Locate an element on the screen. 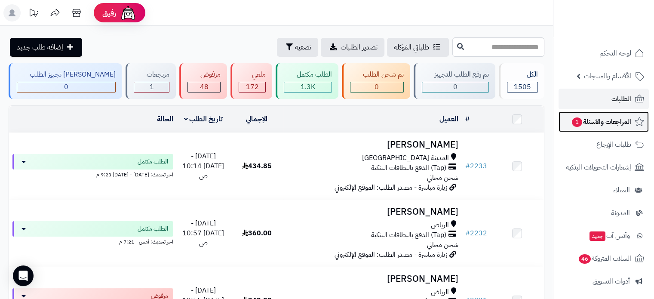  span: 172 is located at coordinates (252, 87).